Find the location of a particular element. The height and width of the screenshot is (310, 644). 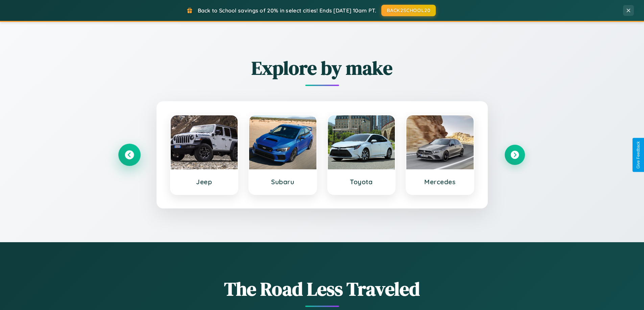

h1: The Road Less Traveled is located at coordinates (322, 289).